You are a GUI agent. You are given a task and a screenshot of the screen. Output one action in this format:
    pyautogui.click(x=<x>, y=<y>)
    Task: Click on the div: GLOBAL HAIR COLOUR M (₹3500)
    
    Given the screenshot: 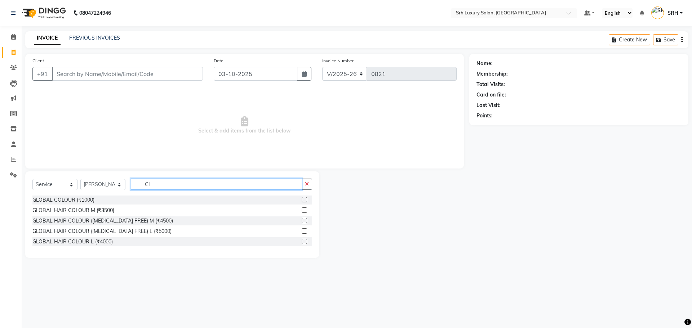 What is the action you would take?
    pyautogui.click(x=73, y=211)
    